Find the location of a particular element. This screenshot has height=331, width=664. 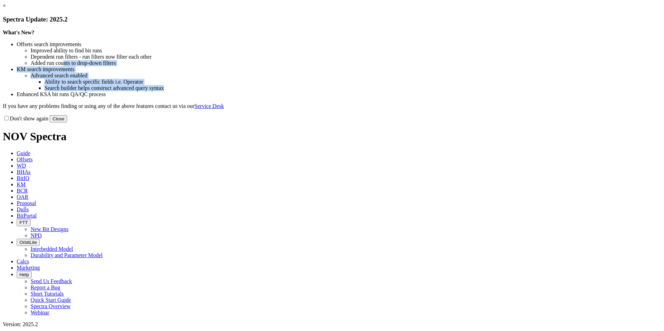

span: KM is located at coordinates (21, 184).